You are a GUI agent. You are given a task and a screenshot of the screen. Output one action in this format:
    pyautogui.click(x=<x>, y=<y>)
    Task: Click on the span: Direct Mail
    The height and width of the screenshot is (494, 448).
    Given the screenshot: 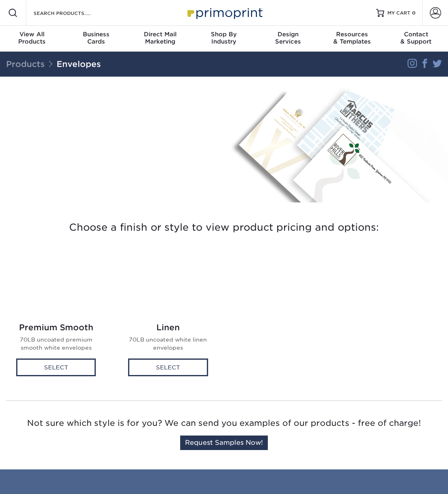 What is the action you would take?
    pyautogui.click(x=160, y=34)
    